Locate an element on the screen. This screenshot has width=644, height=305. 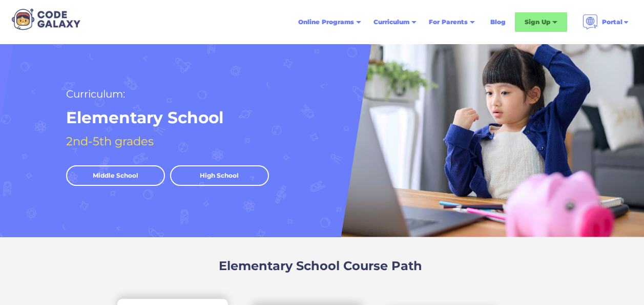
div: Online Programs is located at coordinates (326, 22).